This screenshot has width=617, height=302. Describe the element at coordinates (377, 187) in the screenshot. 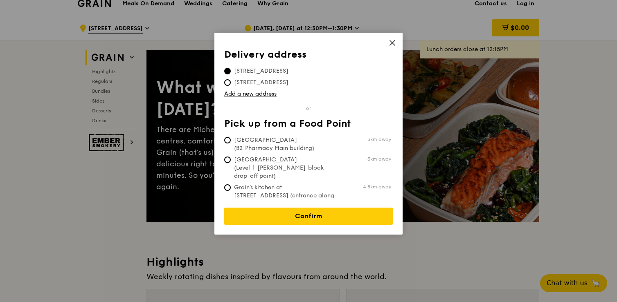

I see `span: 4.8km away` at that location.